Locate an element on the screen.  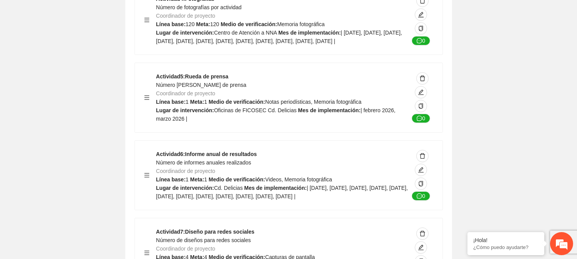
span: Oficinas de FICOSEC Cd. Delicias is located at coordinates (255, 110).